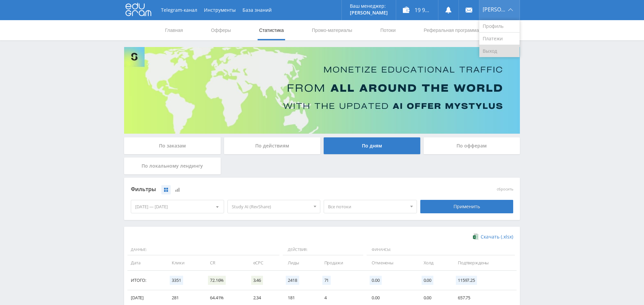  I want to click on span: Все потоки, so click(367, 206).